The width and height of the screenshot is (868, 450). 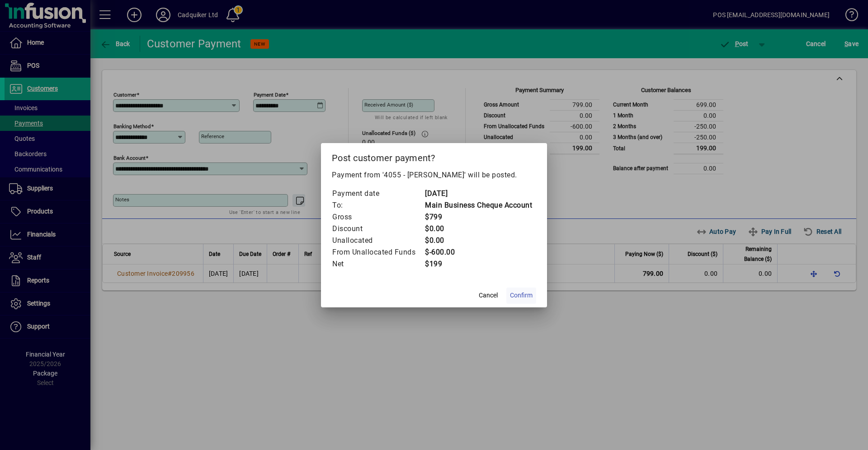 What do you see at coordinates (378, 229) in the screenshot?
I see `td: Discount` at bounding box center [378, 229].